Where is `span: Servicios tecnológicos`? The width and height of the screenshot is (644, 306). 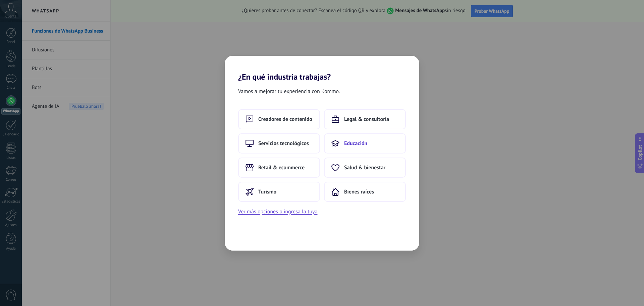 span: Servicios tecnológicos is located at coordinates (284, 144).